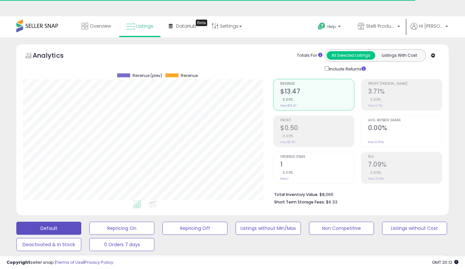 The width and height of the screenshot is (465, 269). What do you see at coordinates (317, 165) in the screenshot?
I see `h2: 1` at bounding box center [317, 165].